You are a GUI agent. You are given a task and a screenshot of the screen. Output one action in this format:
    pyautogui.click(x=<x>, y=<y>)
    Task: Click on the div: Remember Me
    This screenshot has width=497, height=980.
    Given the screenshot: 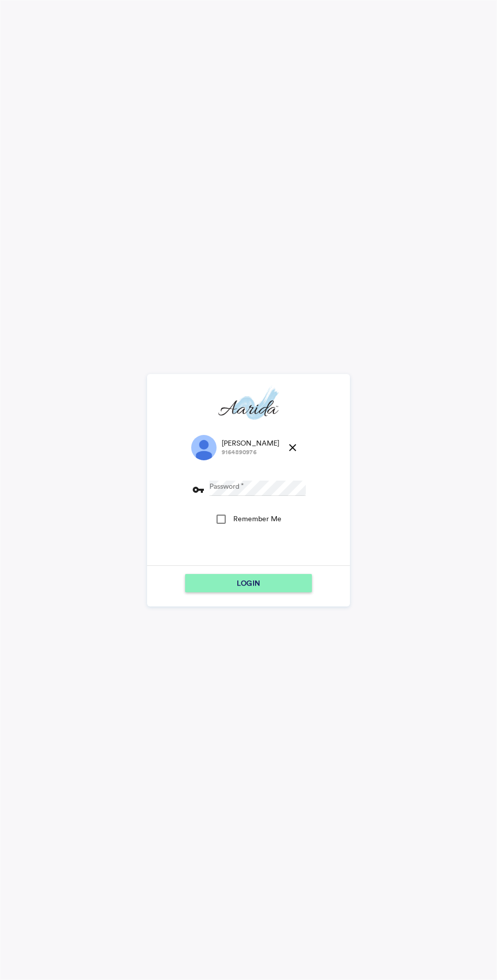 What is the action you would take?
    pyautogui.click(x=257, y=518)
    